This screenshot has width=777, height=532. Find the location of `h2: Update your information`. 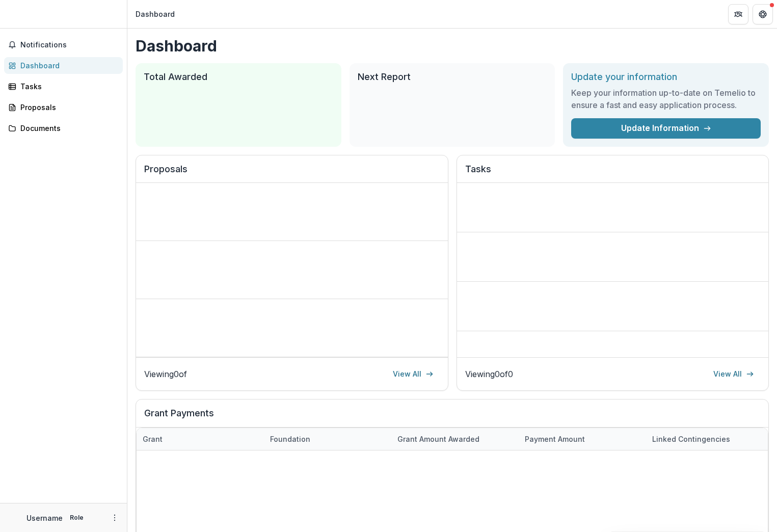

h2: Update your information is located at coordinates (667, 77).